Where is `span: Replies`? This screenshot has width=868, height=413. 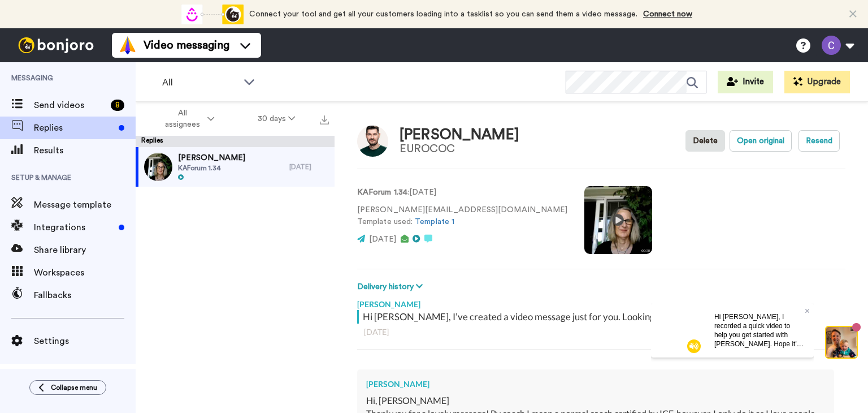
span: Replies is located at coordinates (74, 128).